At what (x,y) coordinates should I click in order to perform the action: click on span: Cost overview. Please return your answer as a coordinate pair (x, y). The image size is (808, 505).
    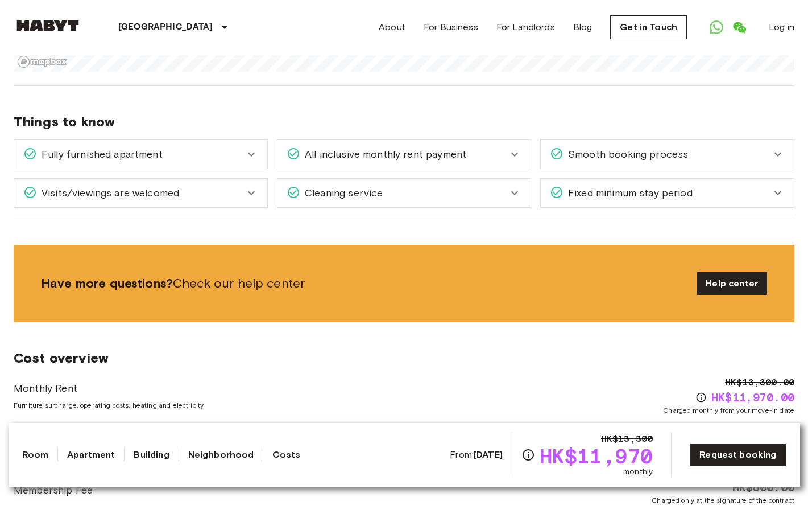
    Looking at the image, I should click on (404, 358).